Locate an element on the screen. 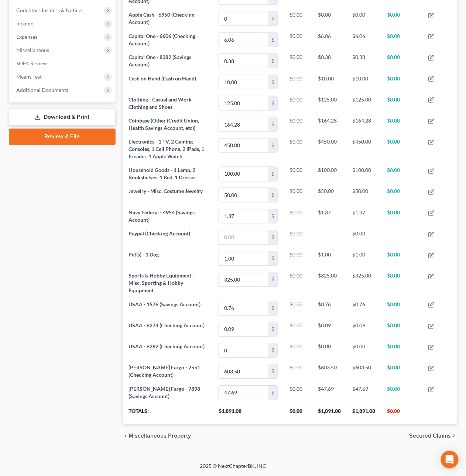 This screenshot has width=466, height=476. span: Pet(s) - 1 Dog is located at coordinates (144, 255).